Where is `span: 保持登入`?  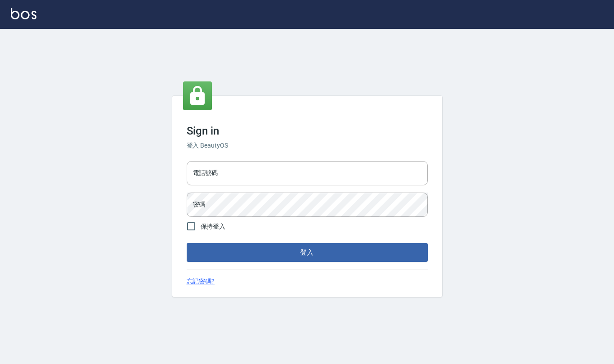
span: 保持登入 is located at coordinates (213, 227).